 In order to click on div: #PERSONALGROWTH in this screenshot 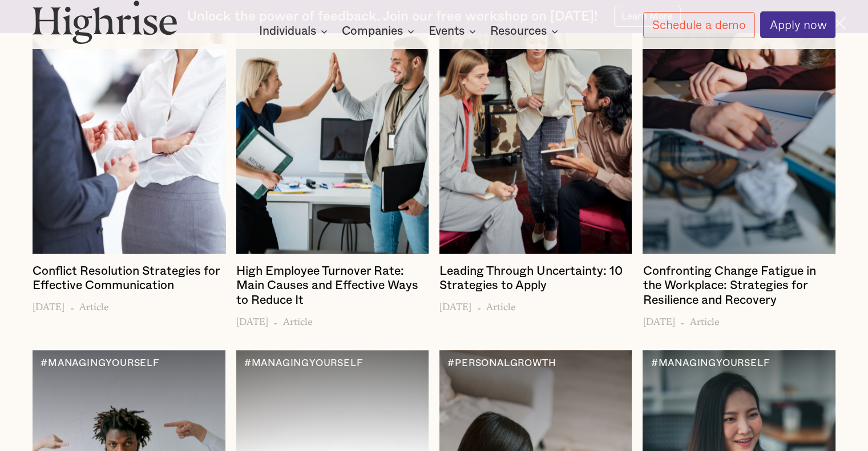, I will do `click(501, 363)`.